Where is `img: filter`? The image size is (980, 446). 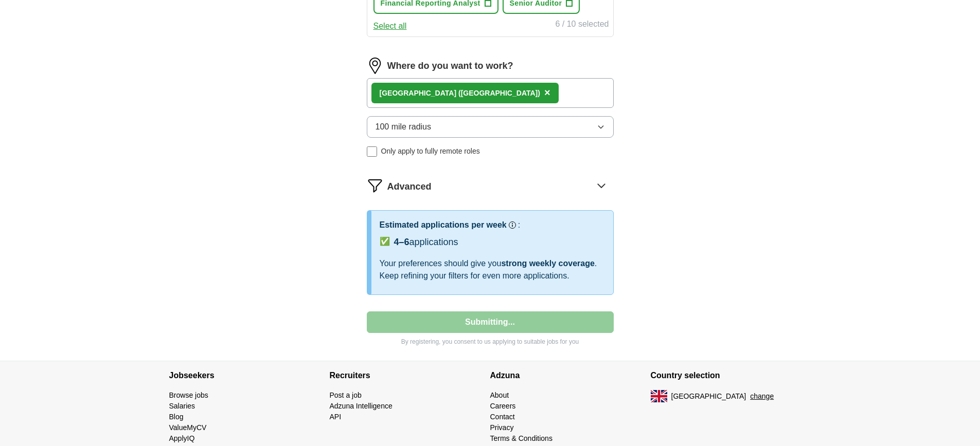
img: filter is located at coordinates (375, 186).